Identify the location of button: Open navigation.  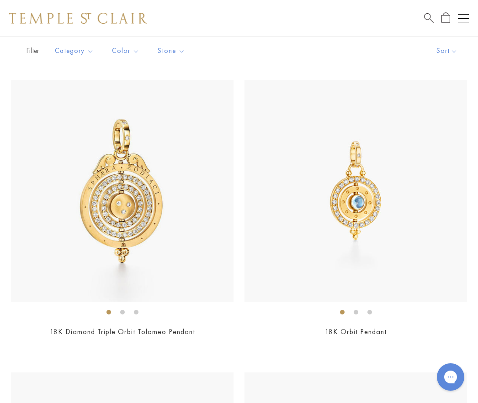
(463, 18).